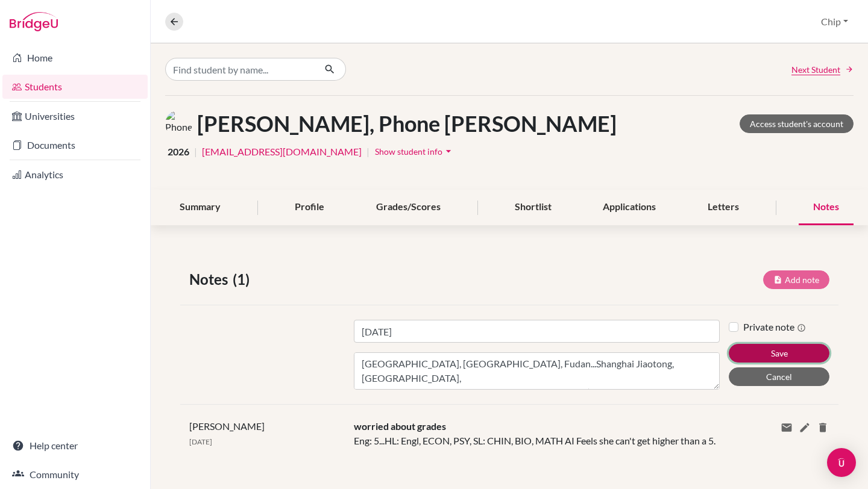 The height and width of the screenshot is (489, 868). Describe the element at coordinates (75, 87) in the screenshot. I see `a: Students` at that location.